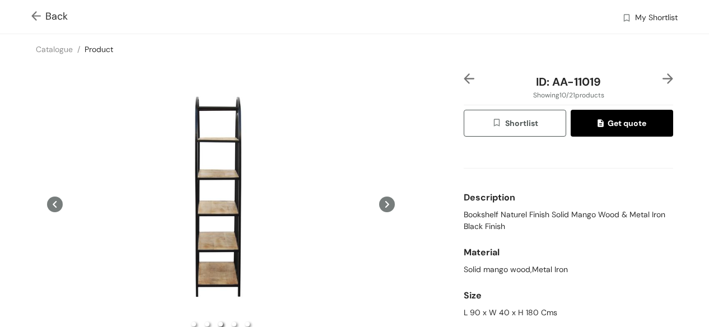 The image size is (709, 327). What do you see at coordinates (569, 198) in the screenshot?
I see `div: Description` at bounding box center [569, 198].